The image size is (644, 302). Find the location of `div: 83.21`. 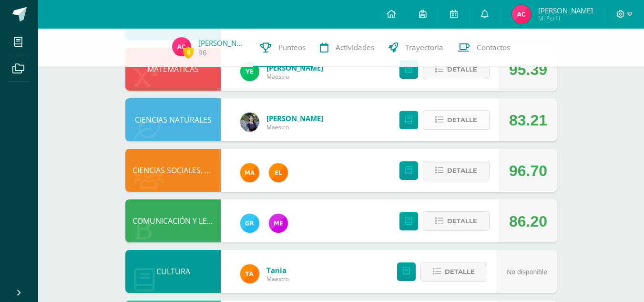

div: 83.21 is located at coordinates (529, 120).